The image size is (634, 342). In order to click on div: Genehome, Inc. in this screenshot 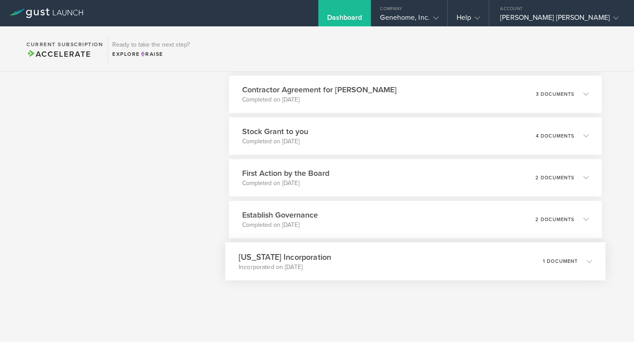, I will do `click(409, 20)`.